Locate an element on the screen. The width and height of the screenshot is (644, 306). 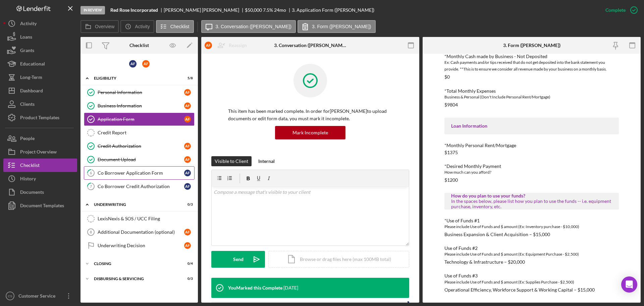
span: $50,000 is located at coordinates (253, 10).